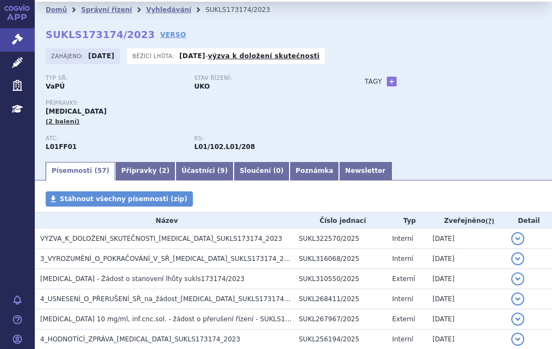  What do you see at coordinates (123, 199) in the screenshot?
I see `span: Stáhnout všechny písemnosti (zip)` at bounding box center [123, 199].